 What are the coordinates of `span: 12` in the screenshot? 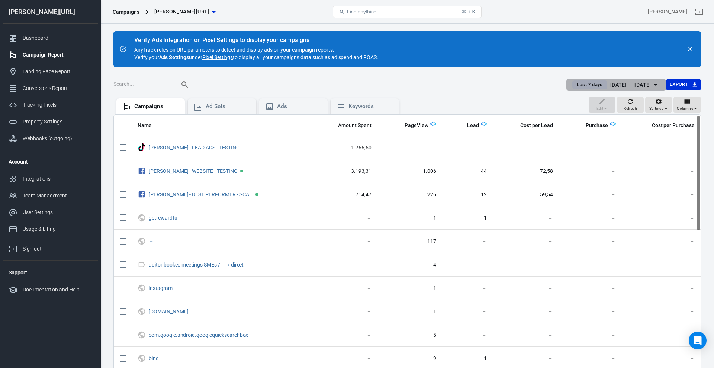 It's located at (467, 195).